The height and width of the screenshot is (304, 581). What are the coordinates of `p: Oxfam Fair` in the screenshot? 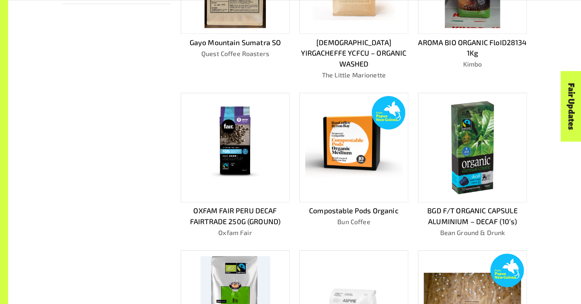 It's located at (235, 233).